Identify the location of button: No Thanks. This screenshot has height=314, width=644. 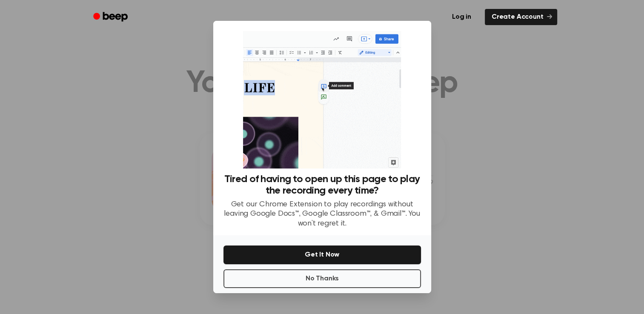
(322, 279).